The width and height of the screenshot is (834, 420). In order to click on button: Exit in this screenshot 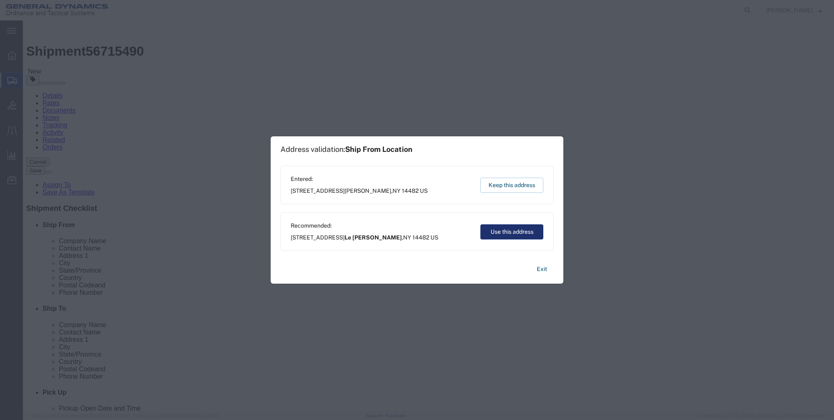, I will do `click(542, 269)`.